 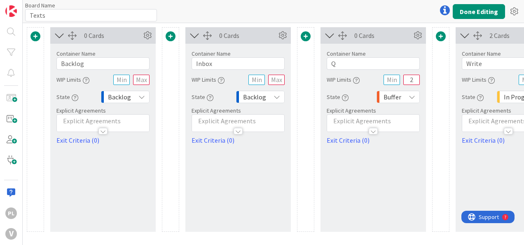 What do you see at coordinates (11, 234) in the screenshot?
I see `div: V` at bounding box center [11, 234].